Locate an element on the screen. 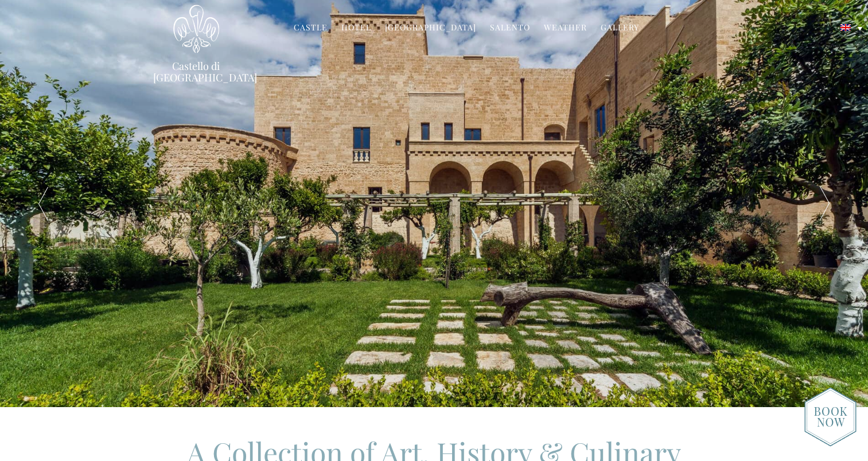 The height and width of the screenshot is (461, 868). a: Hotel is located at coordinates (356, 28).